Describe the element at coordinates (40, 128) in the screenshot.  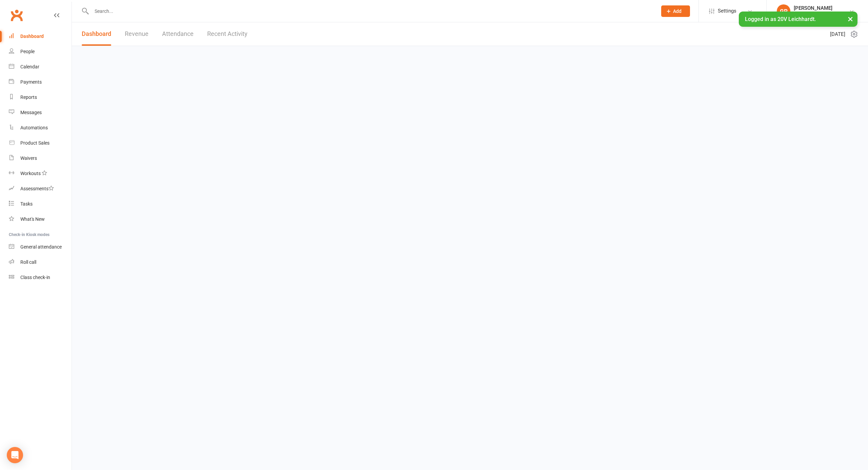
I see `a: Automations` at that location.